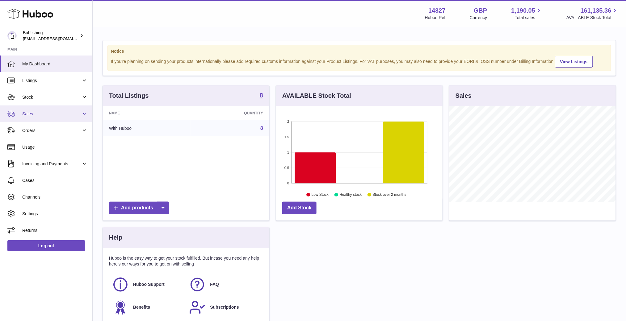 Image resolution: width=626 pixels, height=321 pixels. What do you see at coordinates (288, 122) in the screenshot?
I see `text: 2` at bounding box center [288, 122].